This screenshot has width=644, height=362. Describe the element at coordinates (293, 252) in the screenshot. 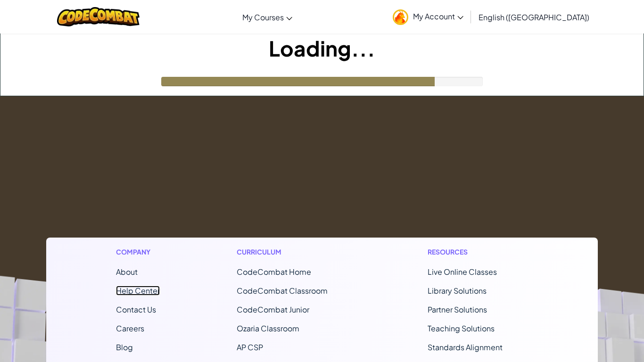

I see `h1: Curriculum` at that location.